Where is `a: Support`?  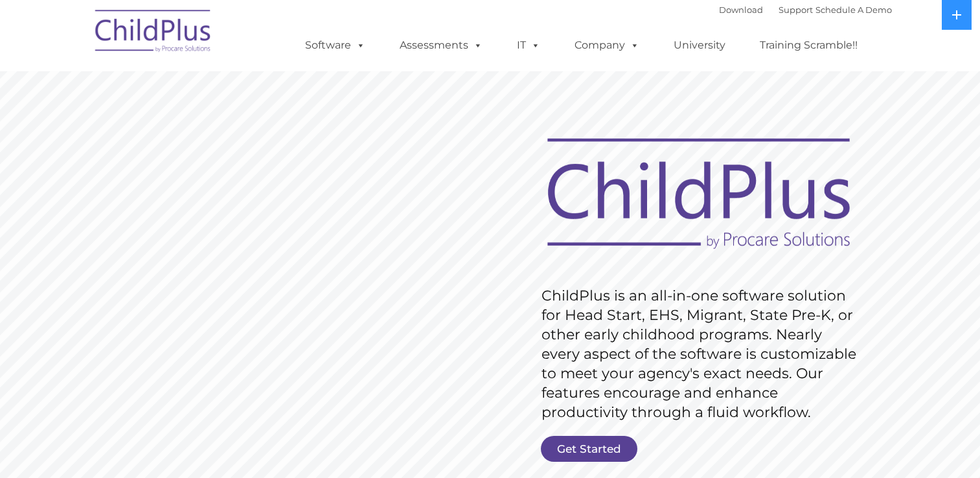 a: Support is located at coordinates (795, 10).